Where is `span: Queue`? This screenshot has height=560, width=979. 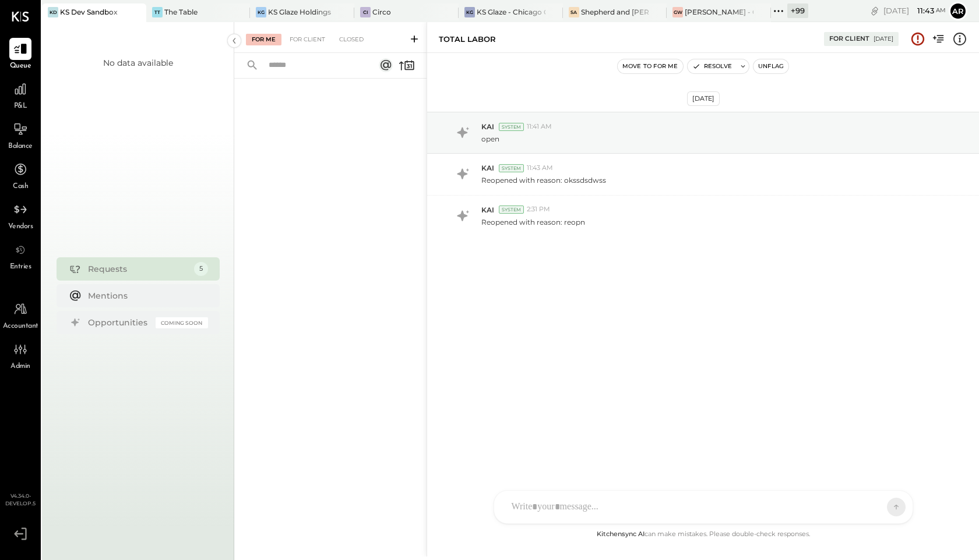 span: Queue is located at coordinates (20, 66).